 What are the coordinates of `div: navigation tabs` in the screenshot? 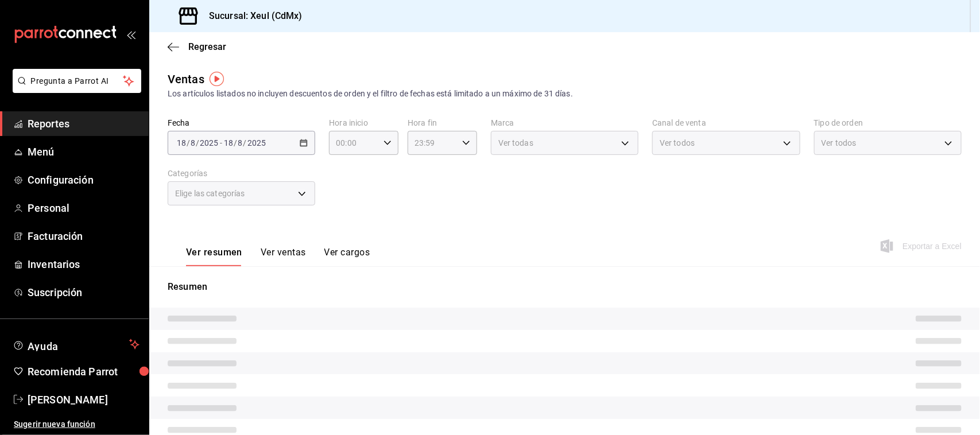 It's located at (278, 257).